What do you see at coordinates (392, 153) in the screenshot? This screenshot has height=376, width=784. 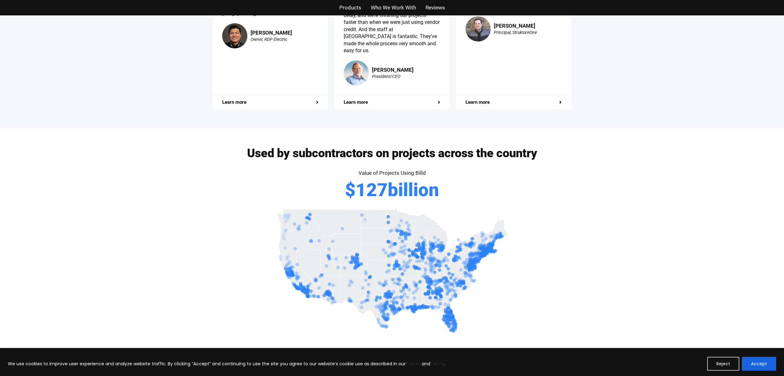 I see `h2: Used by subcontractors on projects across the country` at bounding box center [392, 153].